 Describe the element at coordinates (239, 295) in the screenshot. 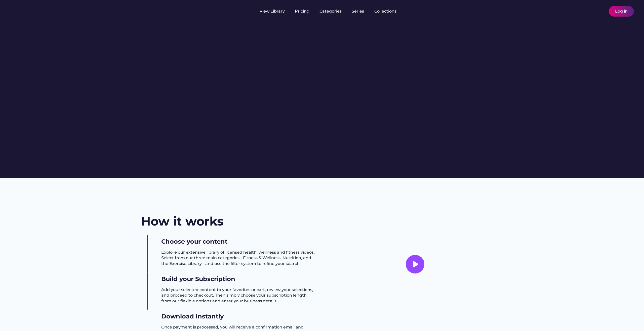

I see `h3: Add your selected content to your favorites or cart, review your selections, and proceed to check...` at that location.